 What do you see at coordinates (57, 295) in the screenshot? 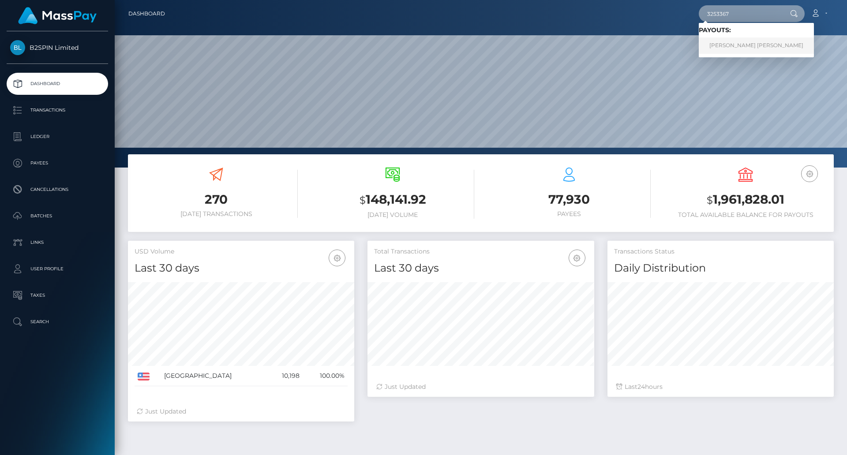
I see `a: Taxes` at bounding box center [57, 295].